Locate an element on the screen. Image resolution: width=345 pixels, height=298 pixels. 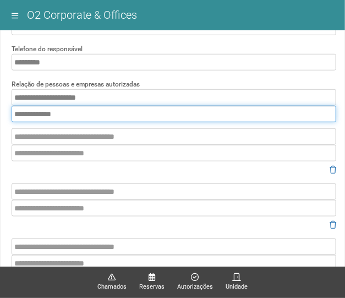
label: Relação de pessoas e empresas autorizadas is located at coordinates (75, 84).